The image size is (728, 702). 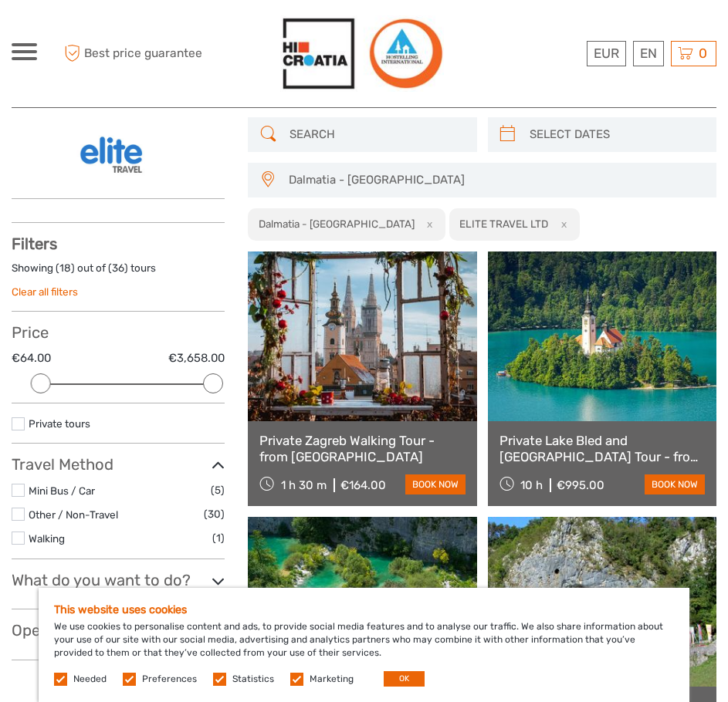 I want to click on h5: This website uses cookies, so click(x=364, y=609).